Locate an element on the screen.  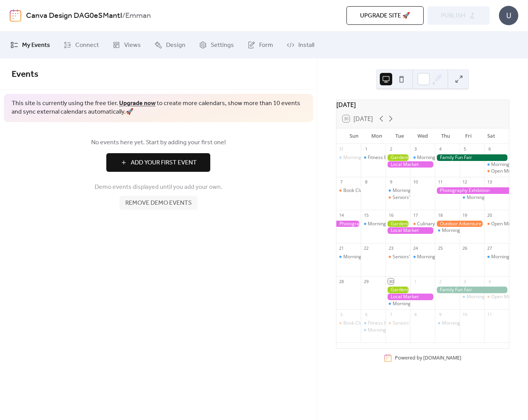
span: Form is located at coordinates (266, 46).